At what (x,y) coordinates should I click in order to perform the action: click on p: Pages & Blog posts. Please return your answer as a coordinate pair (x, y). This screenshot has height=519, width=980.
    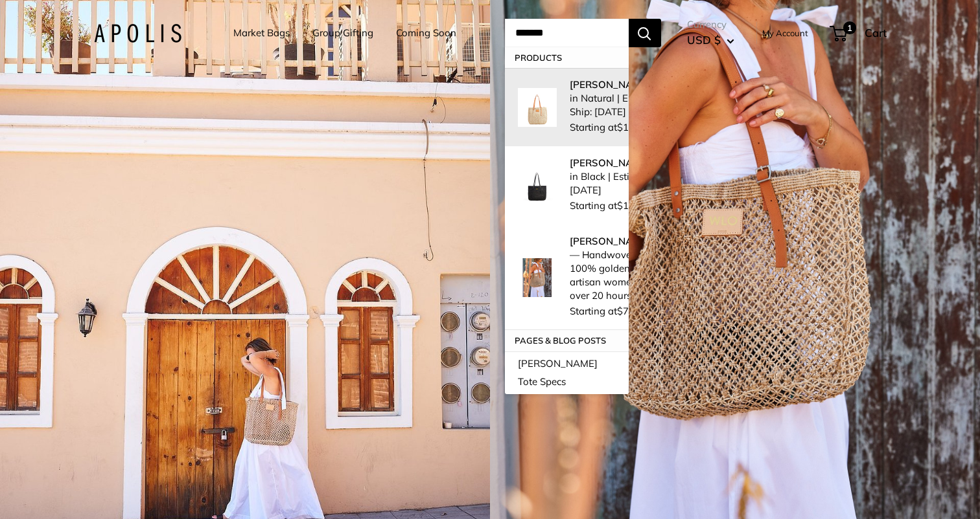
    Looking at the image, I should click on (566, 340).